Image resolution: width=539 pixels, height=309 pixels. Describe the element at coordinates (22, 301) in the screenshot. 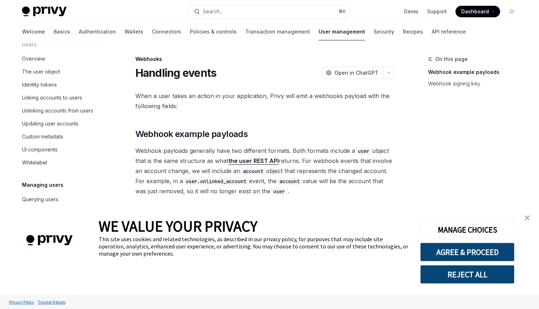

I see `a: Privacy Policy` at that location.